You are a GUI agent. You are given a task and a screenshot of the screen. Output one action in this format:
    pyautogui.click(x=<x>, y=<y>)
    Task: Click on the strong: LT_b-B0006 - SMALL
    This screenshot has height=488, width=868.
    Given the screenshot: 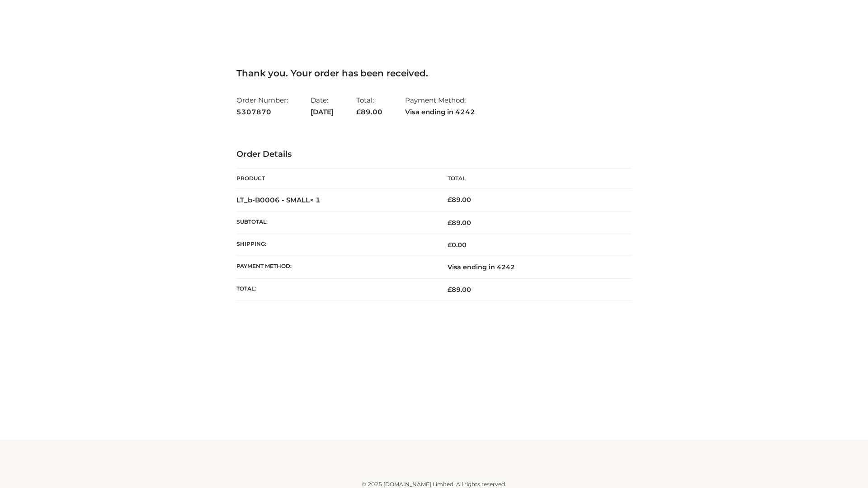 What is the action you would take?
    pyautogui.click(x=278, y=200)
    